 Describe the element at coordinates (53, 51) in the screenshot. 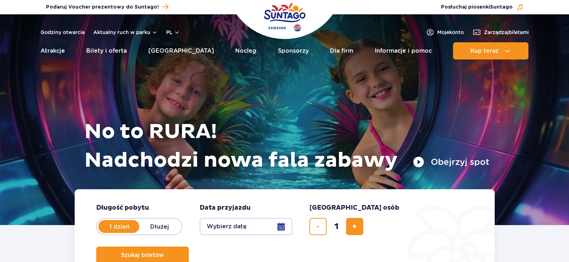

I see `a: Atrakcje` at that location.